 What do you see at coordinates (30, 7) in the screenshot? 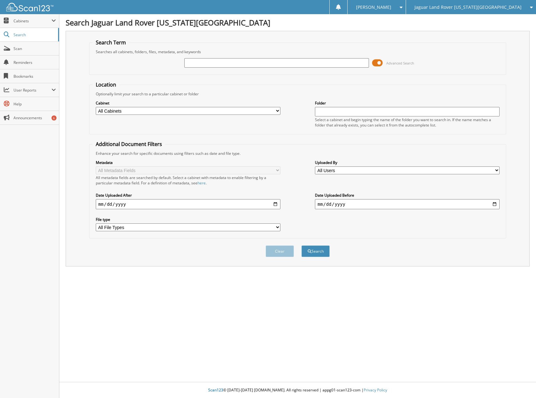
I see `img: scan123-logo-white.svg` at bounding box center [30, 7].